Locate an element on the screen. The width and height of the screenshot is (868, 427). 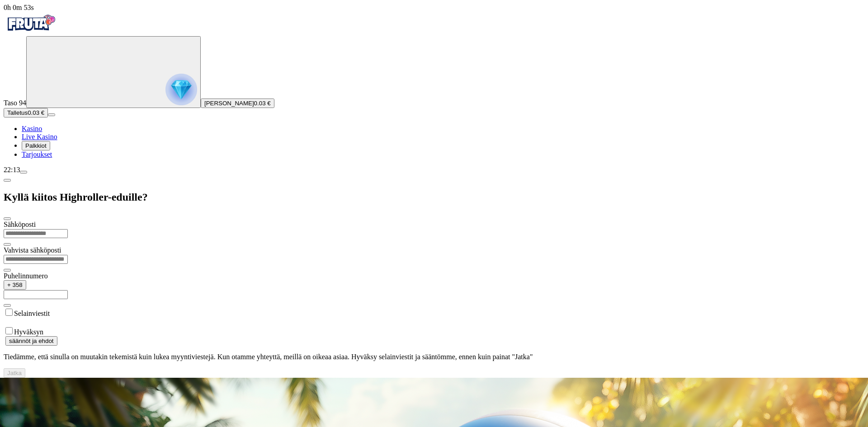
label: Hyväksyn is located at coordinates (28, 332).